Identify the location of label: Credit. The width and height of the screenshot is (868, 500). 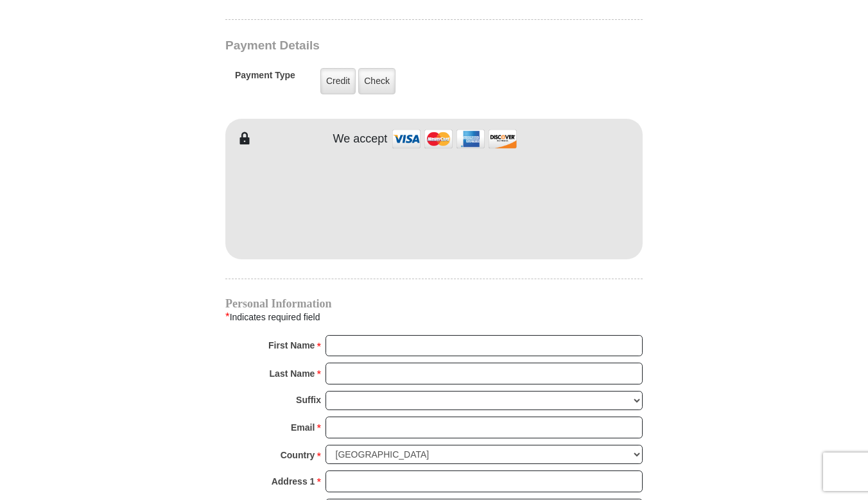
(338, 81).